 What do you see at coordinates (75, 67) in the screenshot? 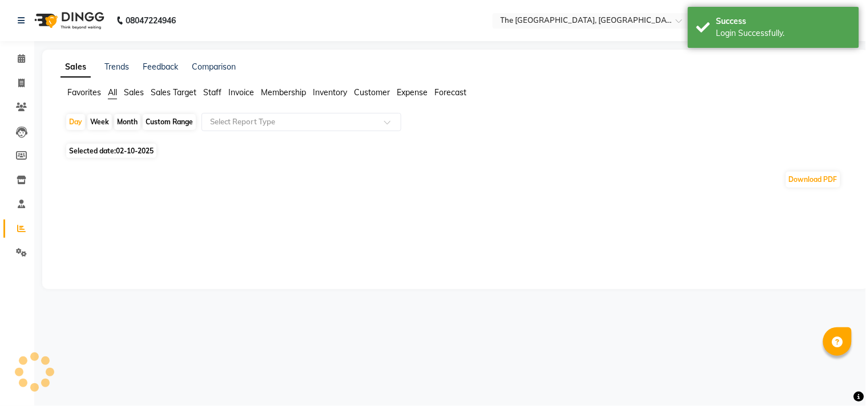
I see `a: Sales` at bounding box center [75, 67].